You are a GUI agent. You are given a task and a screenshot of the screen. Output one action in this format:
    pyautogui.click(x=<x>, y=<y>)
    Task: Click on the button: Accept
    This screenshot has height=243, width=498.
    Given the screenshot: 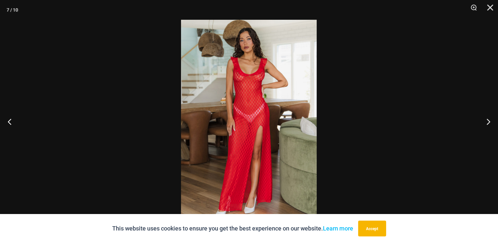 What is the action you would take?
    pyautogui.click(x=372, y=229)
    